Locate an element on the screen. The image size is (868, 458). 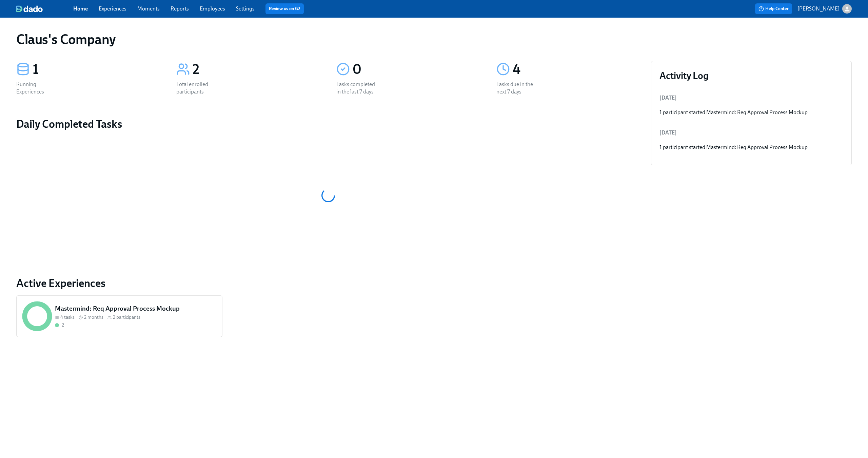
h2: Active Experiences is located at coordinates (328, 283).